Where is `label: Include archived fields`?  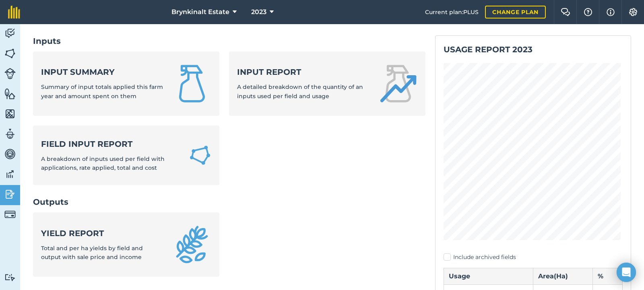 label: Include archived fields is located at coordinates (533, 257).